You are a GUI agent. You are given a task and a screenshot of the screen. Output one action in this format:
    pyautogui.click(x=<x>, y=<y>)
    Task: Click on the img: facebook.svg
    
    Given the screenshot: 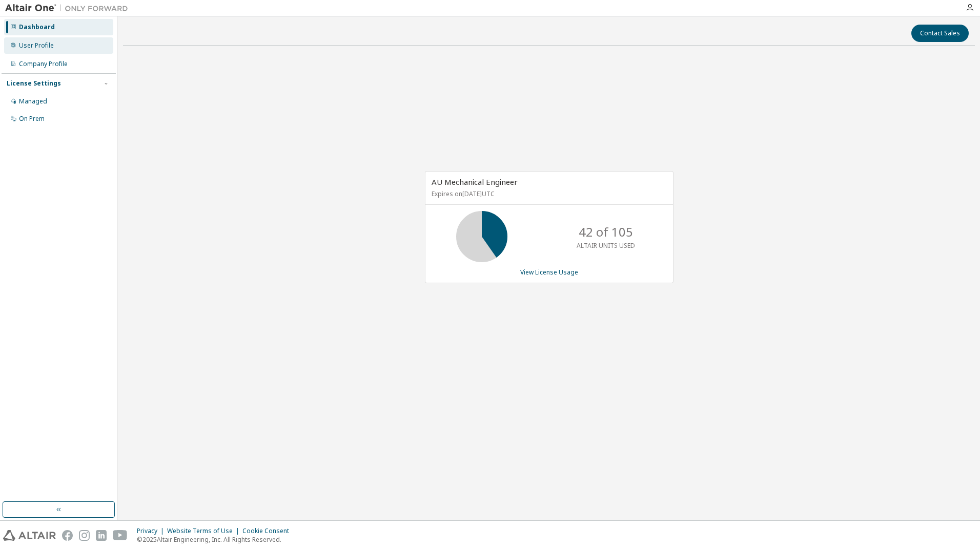 What is the action you would take?
    pyautogui.click(x=67, y=535)
    